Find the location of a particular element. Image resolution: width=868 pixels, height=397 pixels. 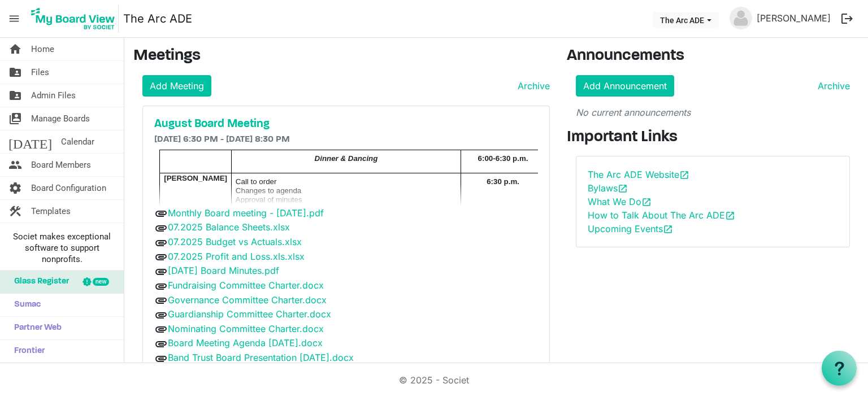

span: home is located at coordinates (15, 49).